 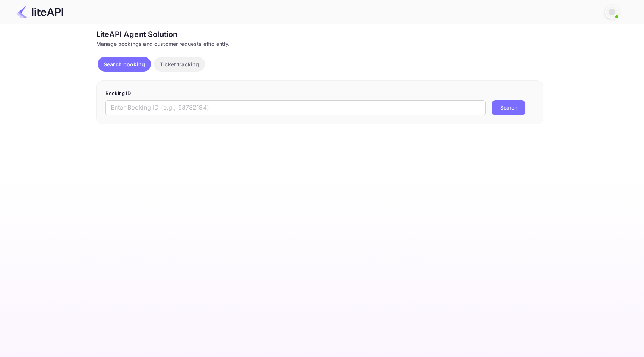 I want to click on div: Manage bookings and customer requests efficiently., so click(x=320, y=44).